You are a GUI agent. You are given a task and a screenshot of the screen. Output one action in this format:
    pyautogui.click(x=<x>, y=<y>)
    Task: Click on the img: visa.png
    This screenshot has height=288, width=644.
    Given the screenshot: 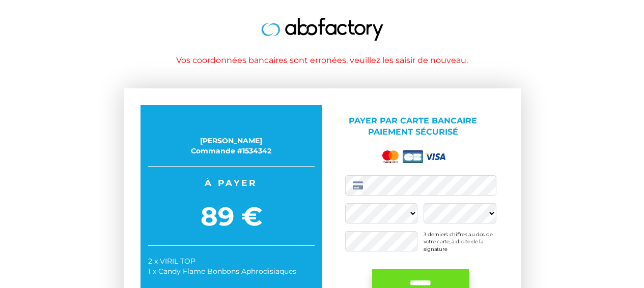 What is the action you would take?
    pyautogui.click(x=435, y=156)
    